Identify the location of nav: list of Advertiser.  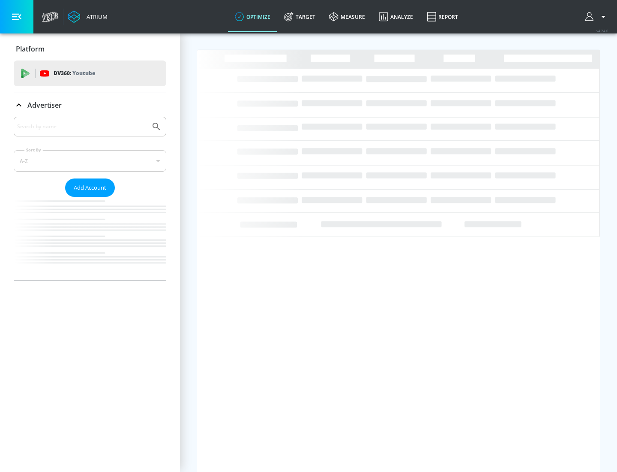
(90, 238).